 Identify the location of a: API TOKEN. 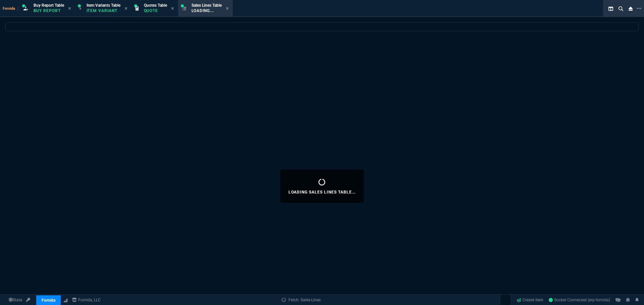
(28, 300).